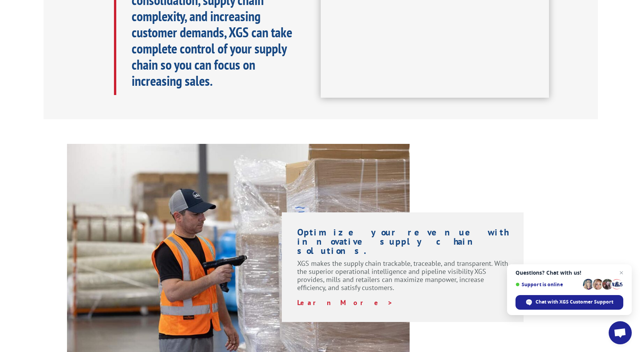 The image size is (641, 352). What do you see at coordinates (569, 273) in the screenshot?
I see `span: Questions? Chat with us!` at bounding box center [569, 273].